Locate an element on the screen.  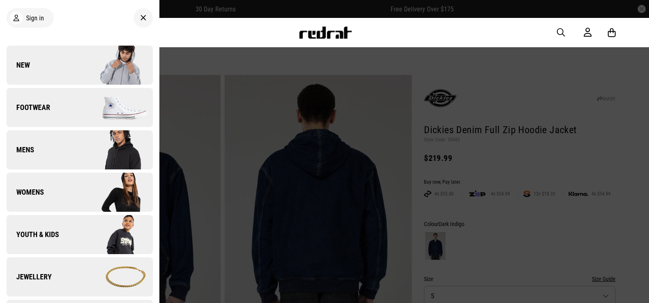
span: Footwear is located at coordinates (28, 108).